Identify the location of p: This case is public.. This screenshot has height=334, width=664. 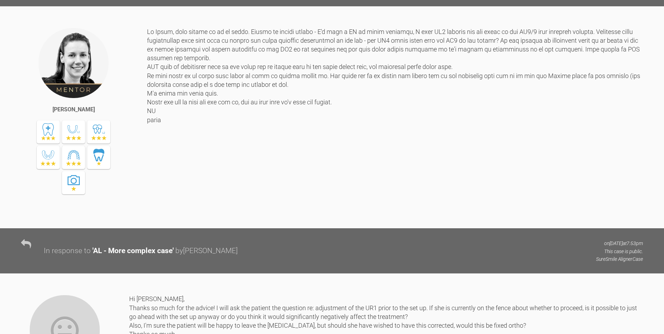
(619, 251).